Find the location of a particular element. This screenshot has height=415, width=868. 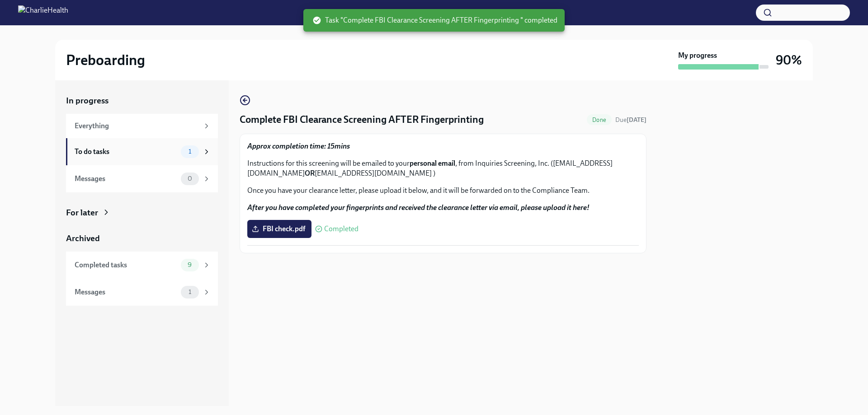

strong: Approx completion time: 15mins is located at coordinates (298, 146).